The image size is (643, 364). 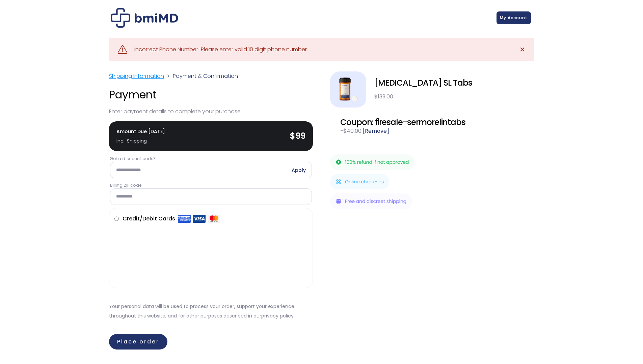 What do you see at coordinates (211, 159) in the screenshot?
I see `label: Got a discount code?` at bounding box center [211, 159].